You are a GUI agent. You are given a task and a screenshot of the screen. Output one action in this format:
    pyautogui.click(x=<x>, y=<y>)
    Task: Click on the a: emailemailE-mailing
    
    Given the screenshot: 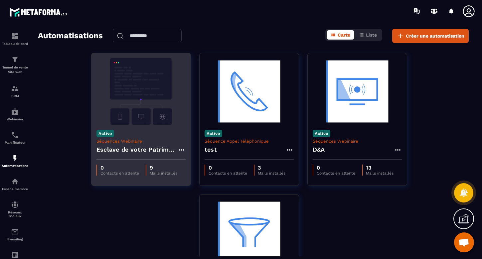 What is the action you would take?
    pyautogui.click(x=15, y=234)
    